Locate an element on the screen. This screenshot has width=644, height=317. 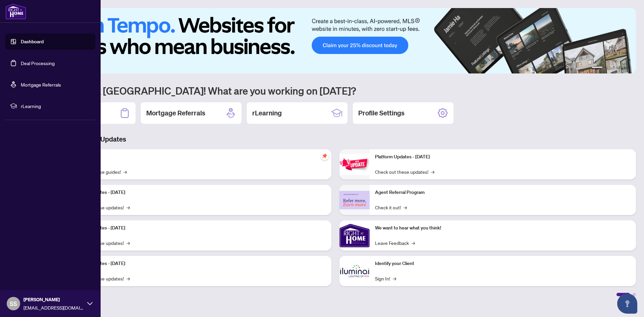
span: rLearning is located at coordinates (55, 106).